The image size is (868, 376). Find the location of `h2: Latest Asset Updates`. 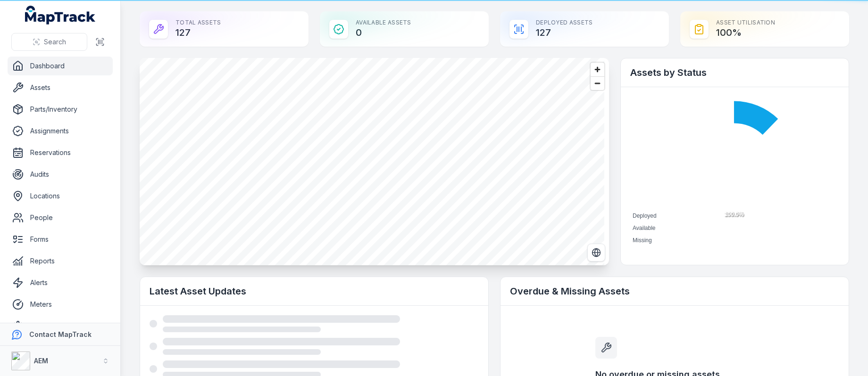

h2: Latest Asset Updates is located at coordinates (314, 291).